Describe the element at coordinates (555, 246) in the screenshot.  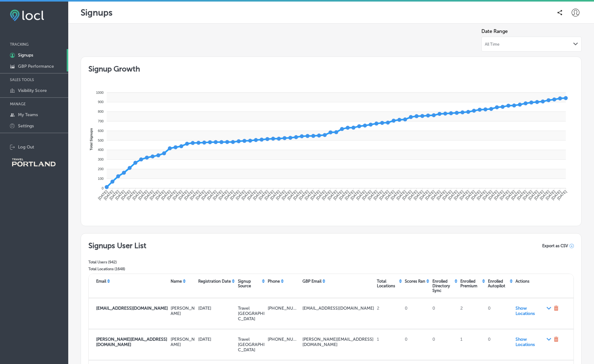
I see `span: Export as CSV` at that location.